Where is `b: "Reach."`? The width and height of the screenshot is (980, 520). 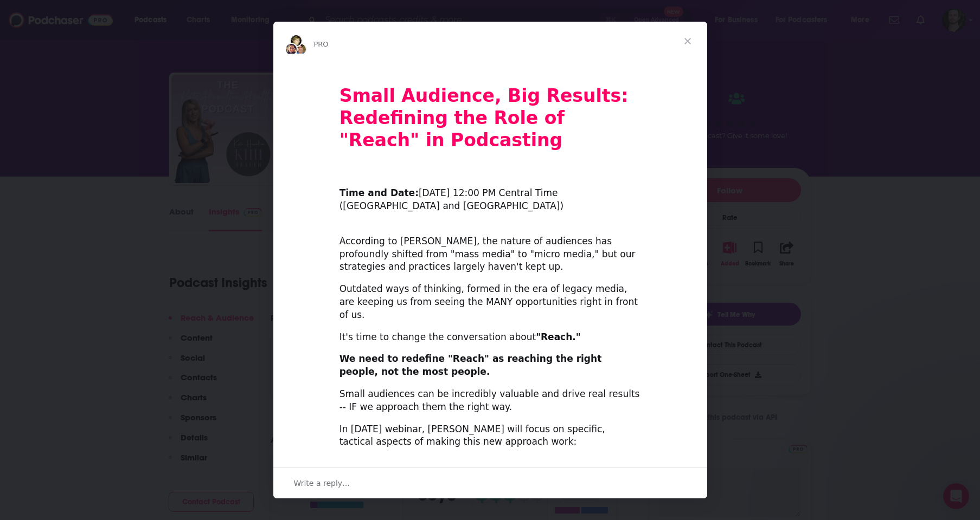 b: "Reach." is located at coordinates (558, 338).